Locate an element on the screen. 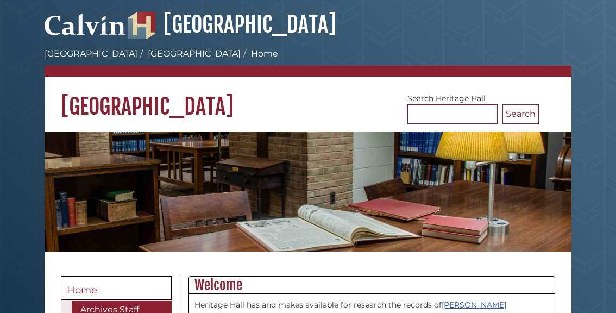 The width and height of the screenshot is (616, 313). a: Home is located at coordinates (116, 288).